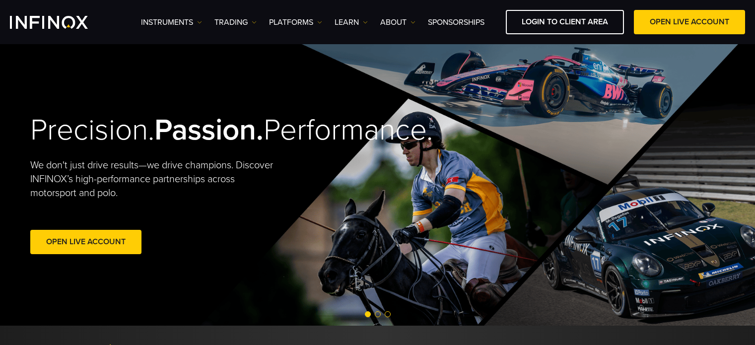  I want to click on span: Go to slide 1, so click(368, 314).